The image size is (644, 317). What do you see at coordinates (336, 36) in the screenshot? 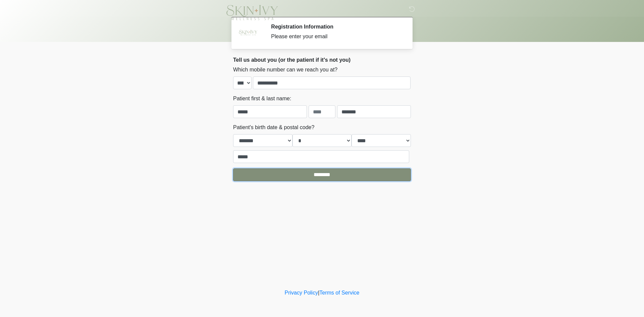
I see `div: Please enter your email` at bounding box center [336, 36].